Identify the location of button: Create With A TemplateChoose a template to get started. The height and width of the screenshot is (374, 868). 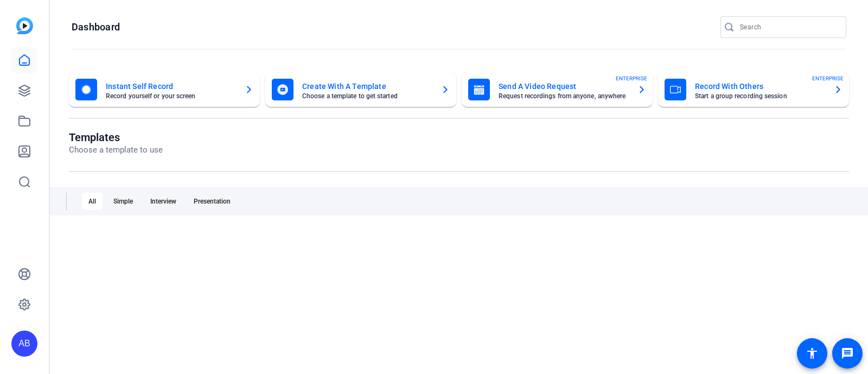
(360, 90).